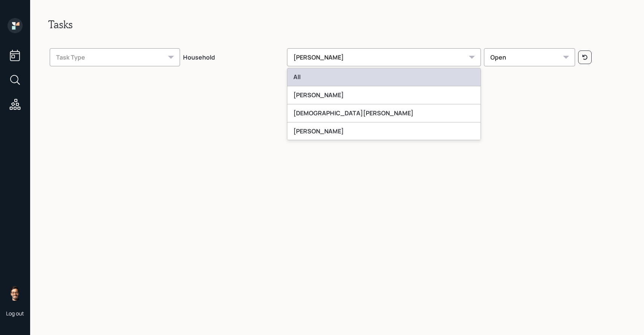  What do you see at coordinates (530, 57) in the screenshot?
I see `div: Open` at bounding box center [530, 57].